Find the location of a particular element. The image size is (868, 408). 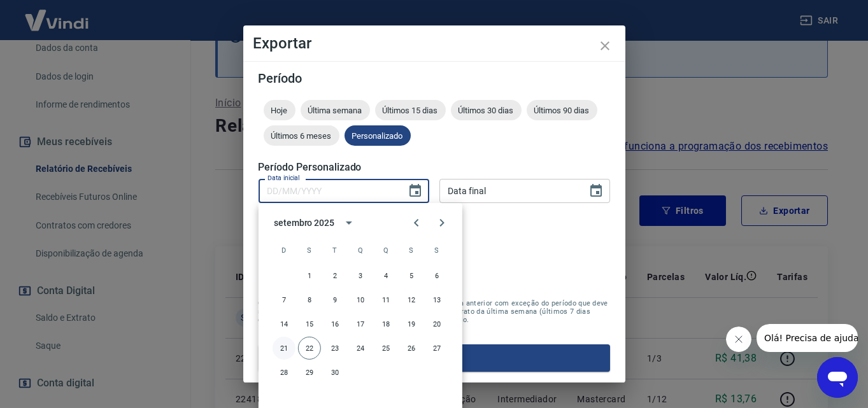

div: Últimos 90 dias is located at coordinates (562, 110).